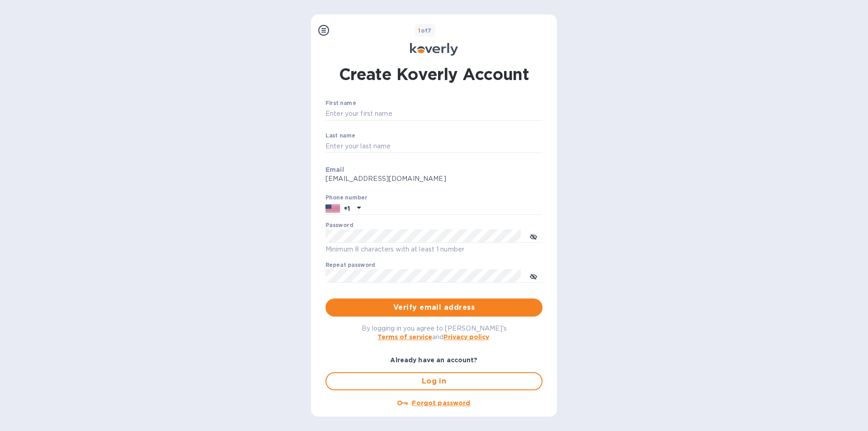 Image resolution: width=868 pixels, height=431 pixels. What do you see at coordinates (434, 381) in the screenshot?
I see `button: Log in` at bounding box center [434, 381].